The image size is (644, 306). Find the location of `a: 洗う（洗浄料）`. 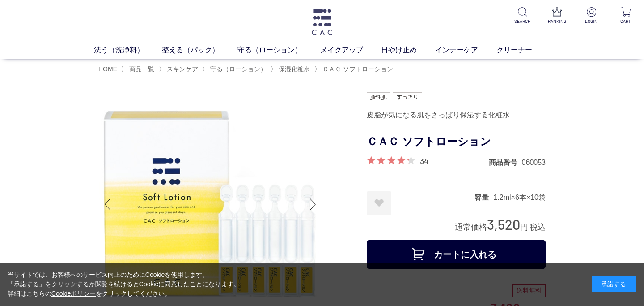

a: 洗う（洗浄料） is located at coordinates (128, 50).